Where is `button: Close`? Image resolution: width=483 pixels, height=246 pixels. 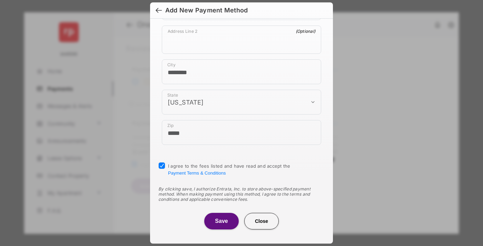
button: Close is located at coordinates (261, 221).